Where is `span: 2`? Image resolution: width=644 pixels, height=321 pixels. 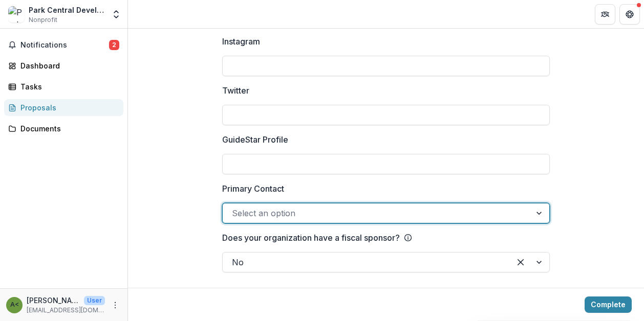 span: 2 is located at coordinates (114, 45).